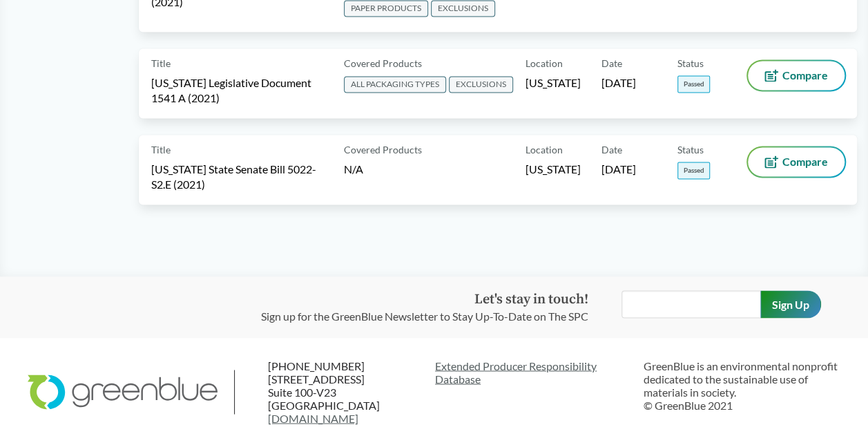 Image resolution: width=868 pixels, height=445 pixels. What do you see at coordinates (743, 385) in the screenshot?
I see `p: GreenBlue is an environmental nonprofit dedicated to the sustainable use of materials in society....` at bounding box center [743, 385].